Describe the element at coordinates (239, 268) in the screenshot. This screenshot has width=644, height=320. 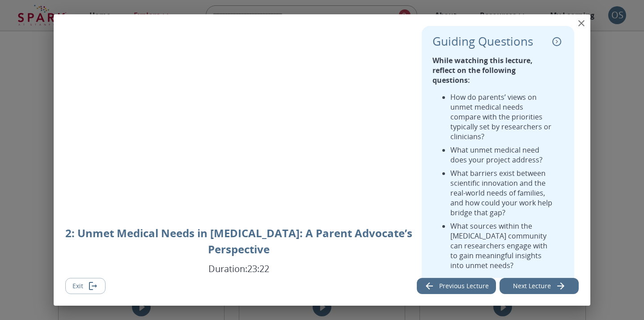
I see `p: Duration: 23:22` at that location.